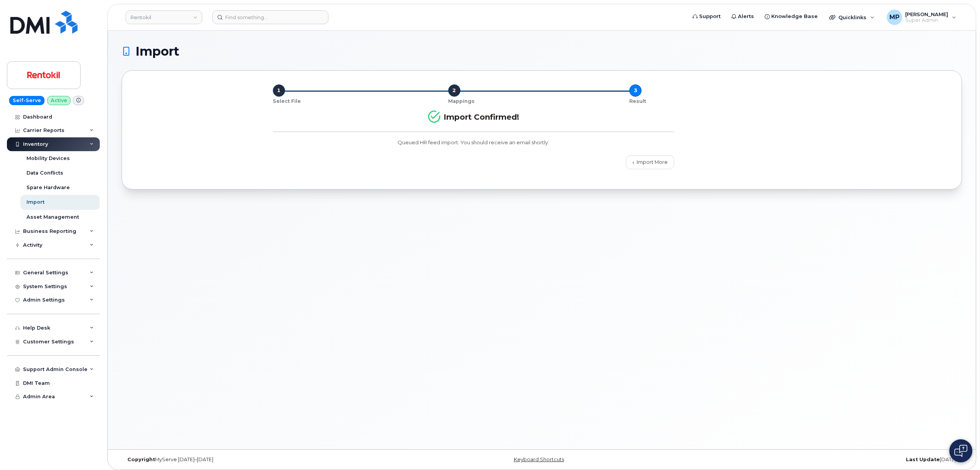 The height and width of the screenshot is (470, 980). What do you see at coordinates (287, 101) in the screenshot?
I see `p: Select File` at bounding box center [287, 101].